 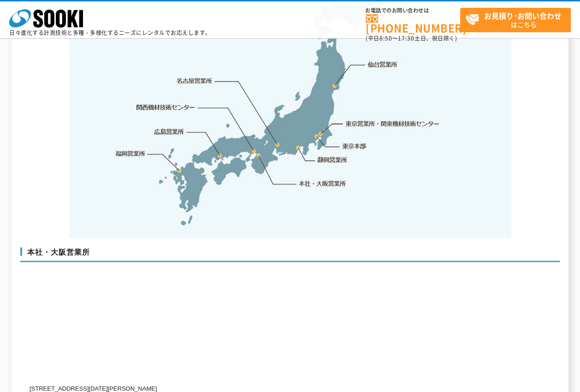 What do you see at coordinates (518, 20) in the screenshot?
I see `span: はこちら` at bounding box center [518, 20].